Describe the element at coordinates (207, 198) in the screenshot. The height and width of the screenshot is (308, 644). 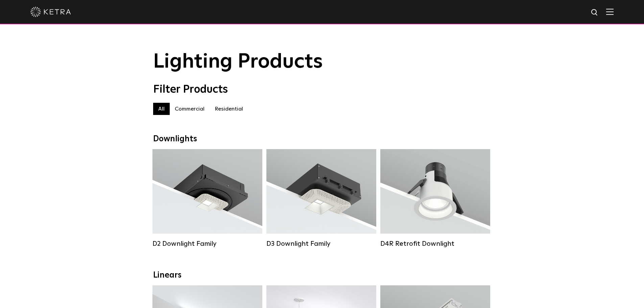
I see `a: D2 Downlight Family Lumen Output:1200Colors:White / Black / Gloss Black / Silver / Bronze / Silve...` at that location.